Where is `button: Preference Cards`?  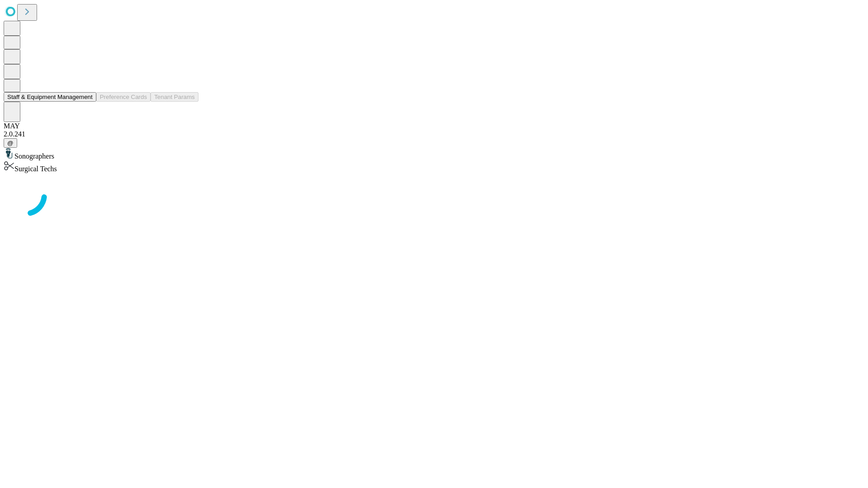 button: Preference Cards is located at coordinates (123, 97).